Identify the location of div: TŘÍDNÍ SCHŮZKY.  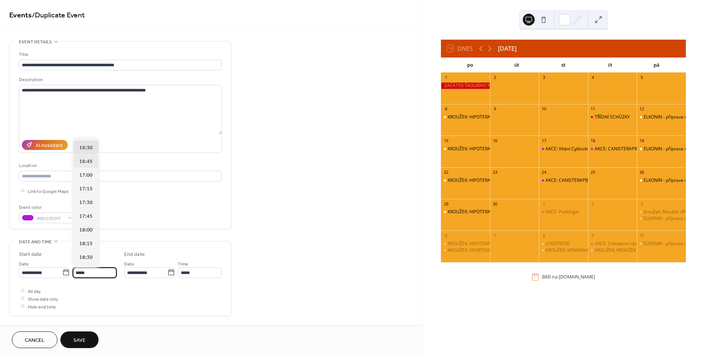
(612, 117).